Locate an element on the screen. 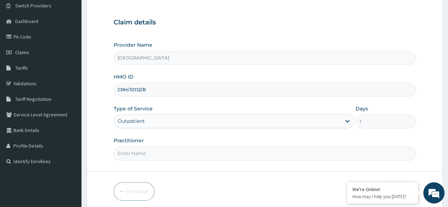 The width and height of the screenshot is (448, 207). label: Practitioner is located at coordinates (129, 141).